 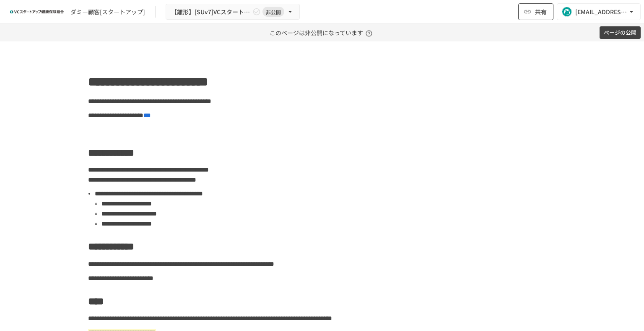 What do you see at coordinates (535, 12) in the screenshot?
I see `button: 共有` at bounding box center [535, 12].